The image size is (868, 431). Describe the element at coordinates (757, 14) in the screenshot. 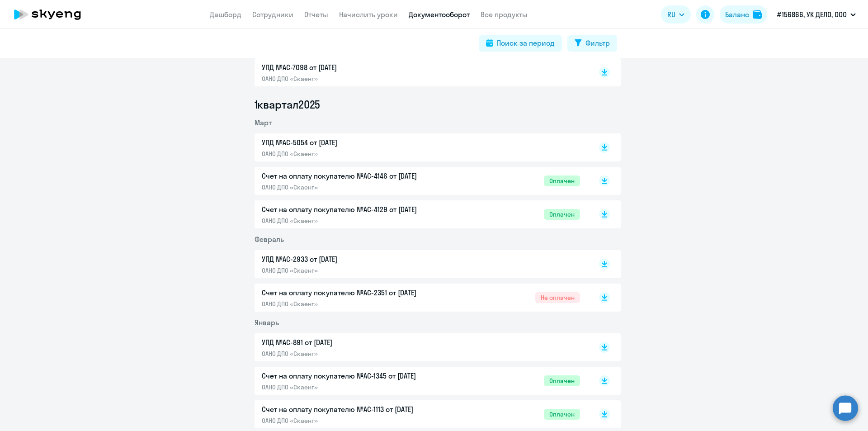

I see `img: balance` at that location.